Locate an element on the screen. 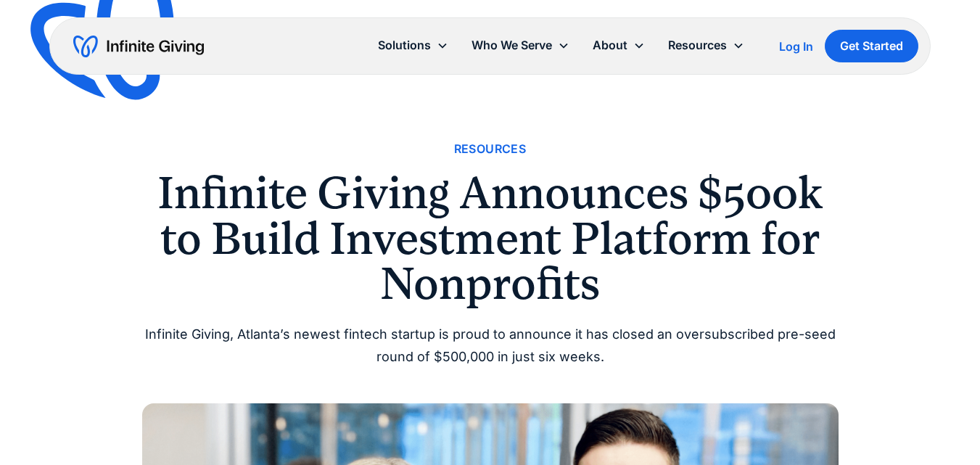  a: Resources is located at coordinates (490, 148).